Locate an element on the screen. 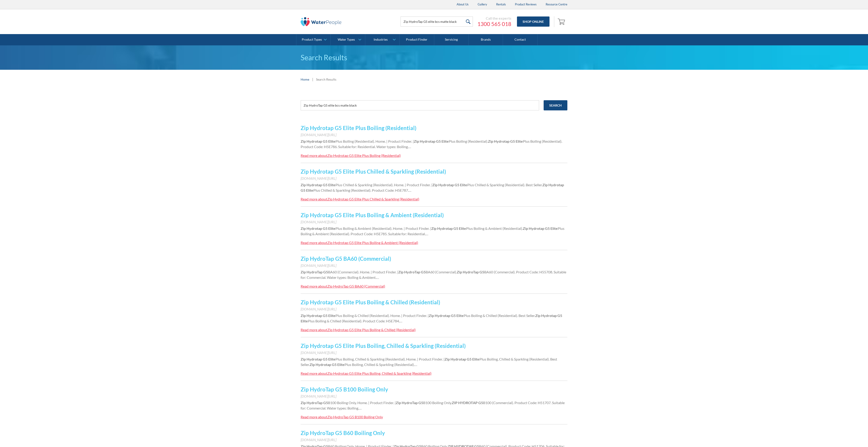 The width and height of the screenshot is (868, 447). span: B100 Boiling Only. is located at coordinates (437, 403).